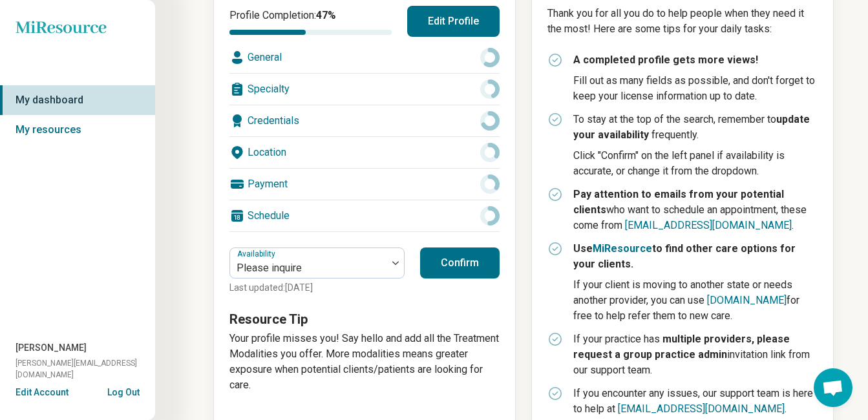 This screenshot has height=420, width=868. I want to click on div: Schedule, so click(365, 216).